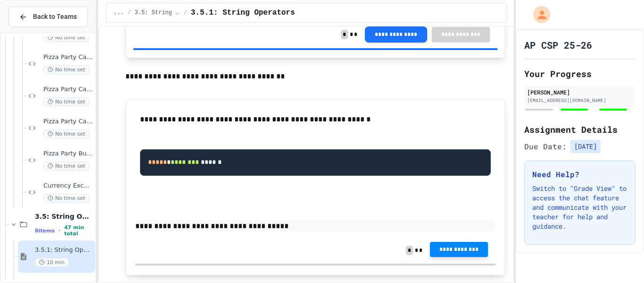  What do you see at coordinates (580, 129) in the screenshot?
I see `h2: Assignment Details` at bounding box center [580, 129].